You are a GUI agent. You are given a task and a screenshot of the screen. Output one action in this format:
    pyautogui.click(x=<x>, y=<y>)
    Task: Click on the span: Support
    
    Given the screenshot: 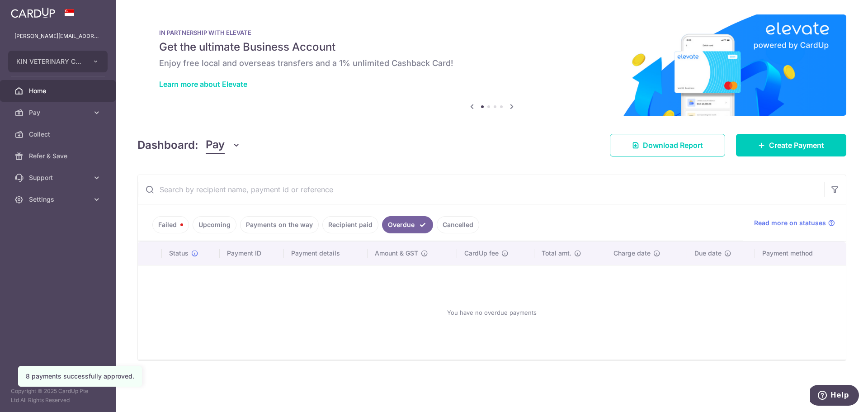 What is the action you would take?
    pyautogui.click(x=59, y=178)
    